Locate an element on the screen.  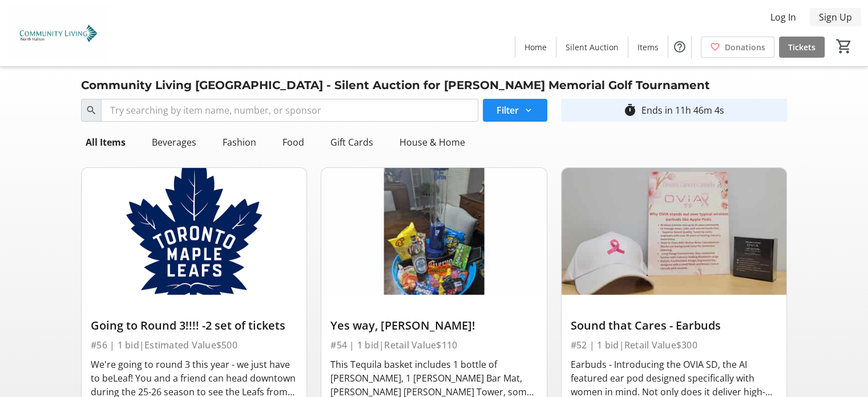
a: Home is located at coordinates (536, 47).